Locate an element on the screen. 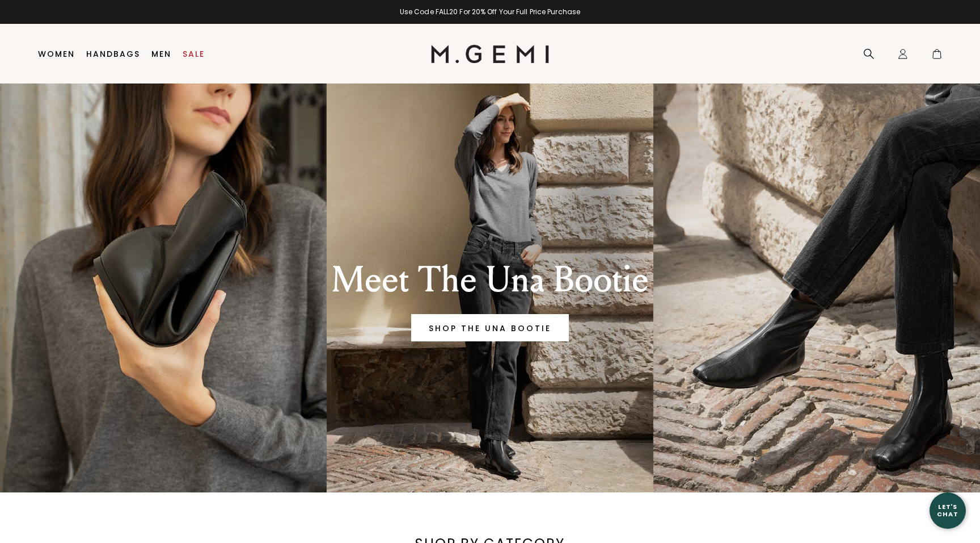  a: Sale is located at coordinates (193, 54).